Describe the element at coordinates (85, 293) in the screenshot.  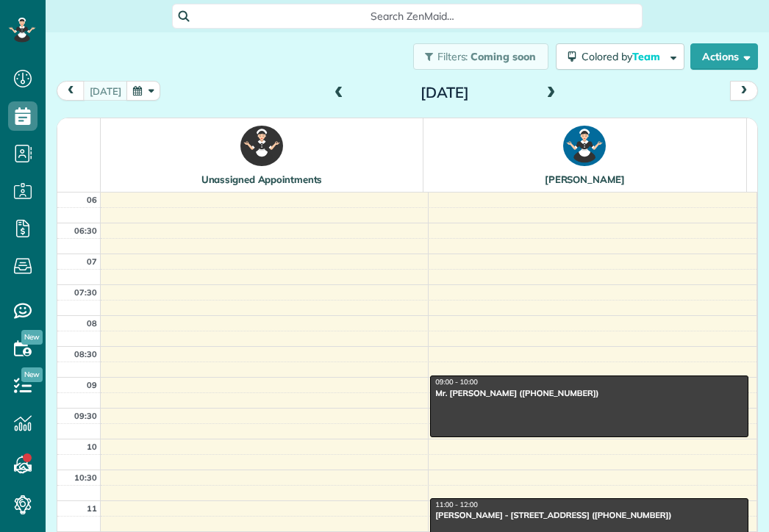
I see `span: 07:30` at that location.